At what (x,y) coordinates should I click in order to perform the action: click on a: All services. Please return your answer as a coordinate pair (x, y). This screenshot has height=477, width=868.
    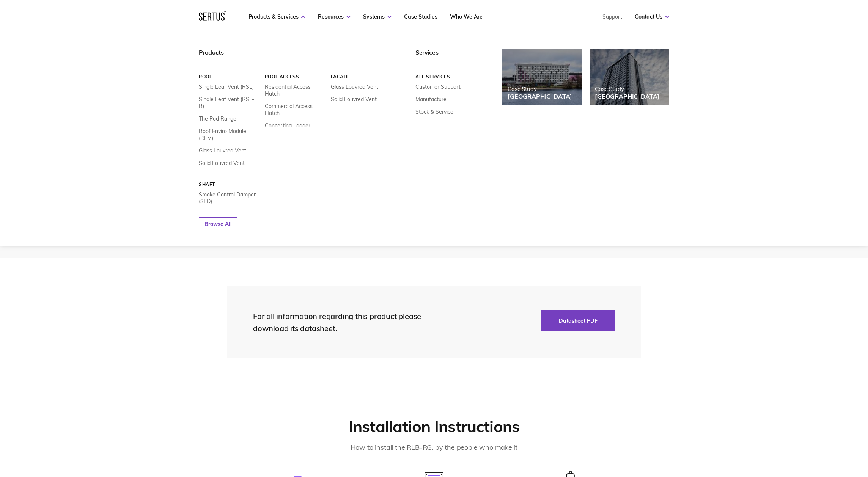
    Looking at the image, I should click on (447, 76).